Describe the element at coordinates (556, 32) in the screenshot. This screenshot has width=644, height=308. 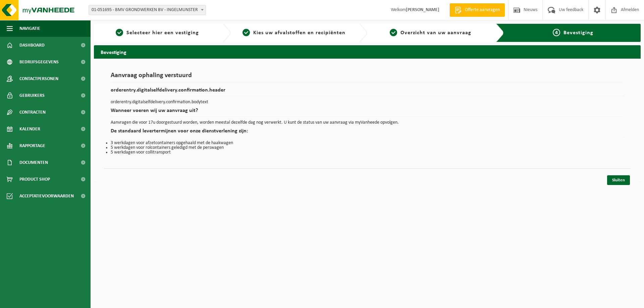
I see `span: 4` at that location.